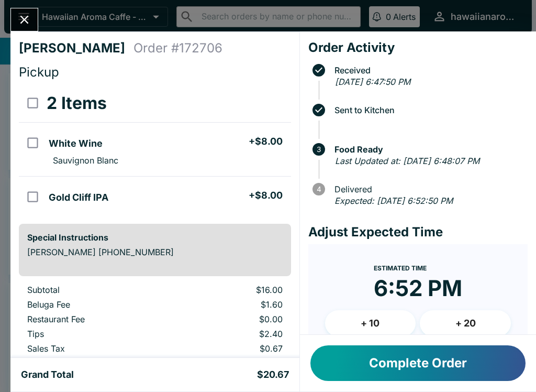 This screenshot has width=536, height=392. What do you see at coordinates (418, 47) in the screenshot?
I see `h4: Order Activity` at bounding box center [418, 47].